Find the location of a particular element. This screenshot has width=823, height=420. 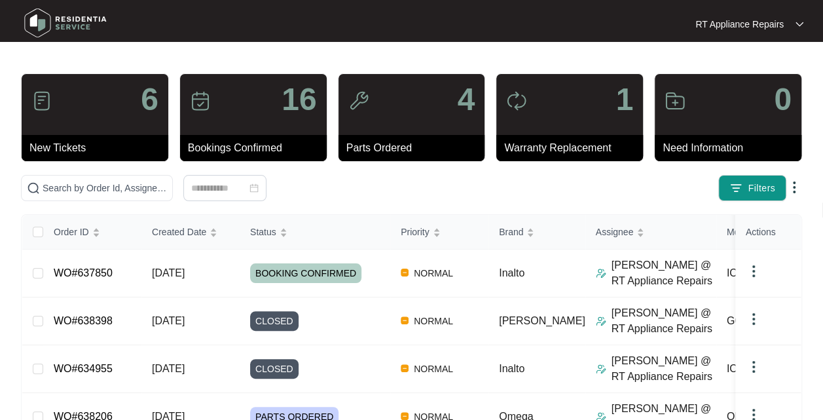

p: RT Appliance Repairs is located at coordinates (739, 24).